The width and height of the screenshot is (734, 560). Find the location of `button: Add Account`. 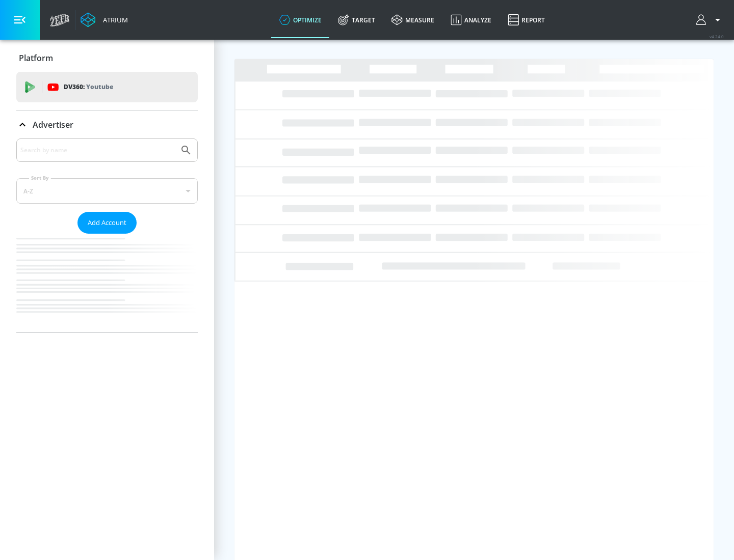

button: Add Account is located at coordinates (107, 222).